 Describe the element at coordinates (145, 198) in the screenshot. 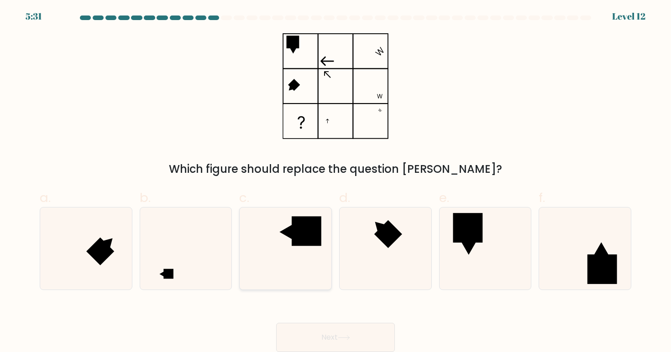

I see `span: b.` at that location.